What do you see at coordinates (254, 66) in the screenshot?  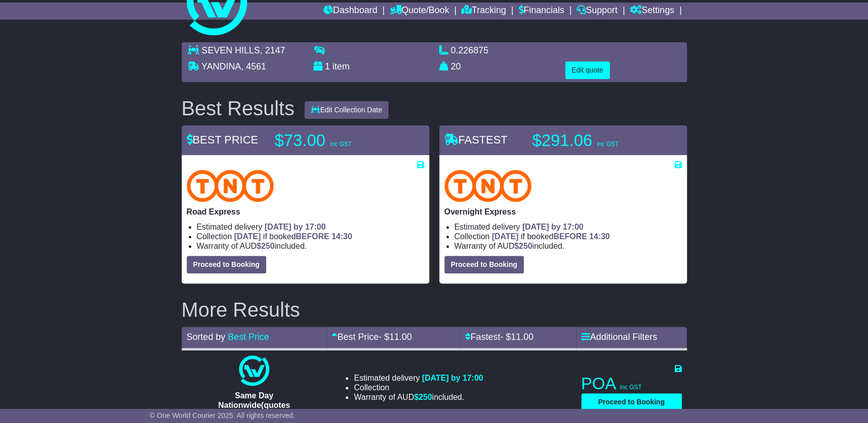 I see `span: , 4561` at bounding box center [254, 66].